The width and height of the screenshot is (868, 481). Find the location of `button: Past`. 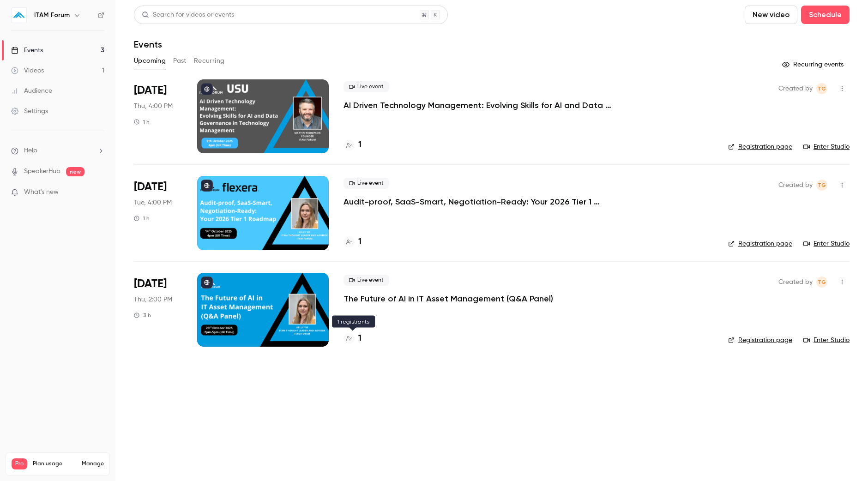

button: Past is located at coordinates (179, 61).